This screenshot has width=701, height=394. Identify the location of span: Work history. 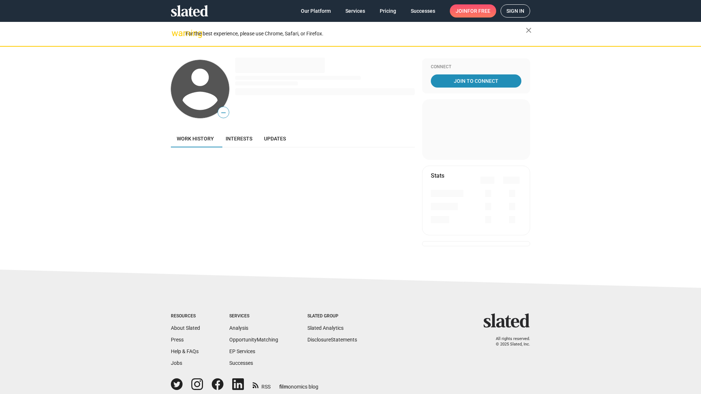
(195, 139).